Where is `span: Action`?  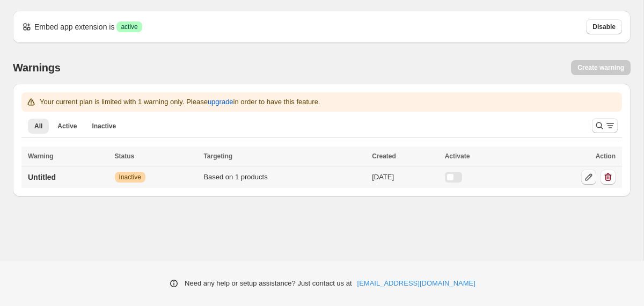
span: Action is located at coordinates (605, 156).